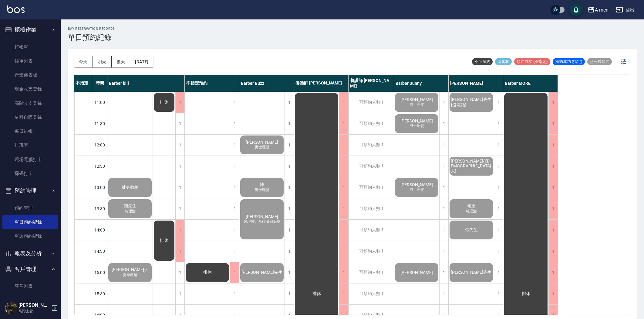 This screenshot has height=319, width=644. What do you see at coordinates (130, 187) in the screenshot?
I see `span: 健身教練` at bounding box center [130, 187].